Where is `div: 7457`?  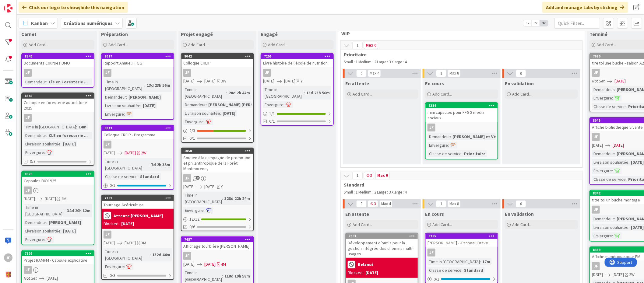 div: 7457 is located at coordinates (217, 239).